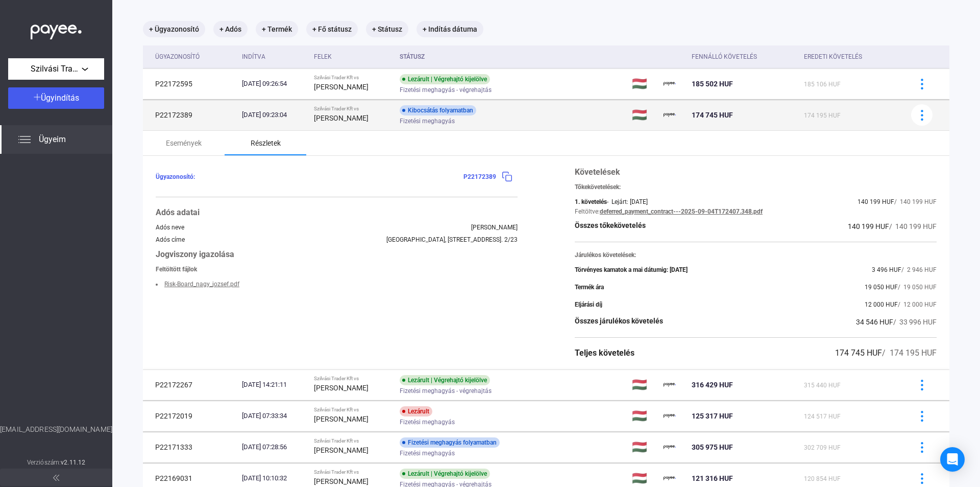 Image resolution: width=980 pixels, height=487 pixels. I want to click on img: white-payee-white-dot.svg, so click(56, 29).